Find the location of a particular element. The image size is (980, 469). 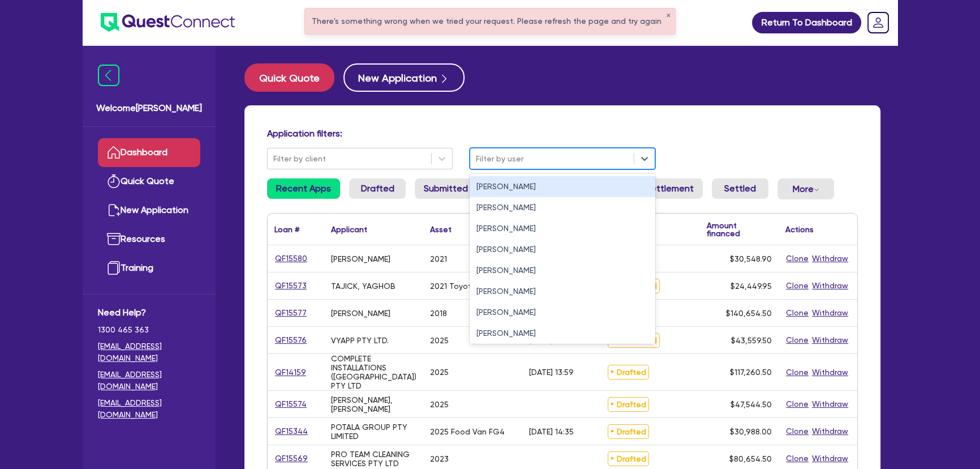

img: resources is located at coordinates (114, 239).